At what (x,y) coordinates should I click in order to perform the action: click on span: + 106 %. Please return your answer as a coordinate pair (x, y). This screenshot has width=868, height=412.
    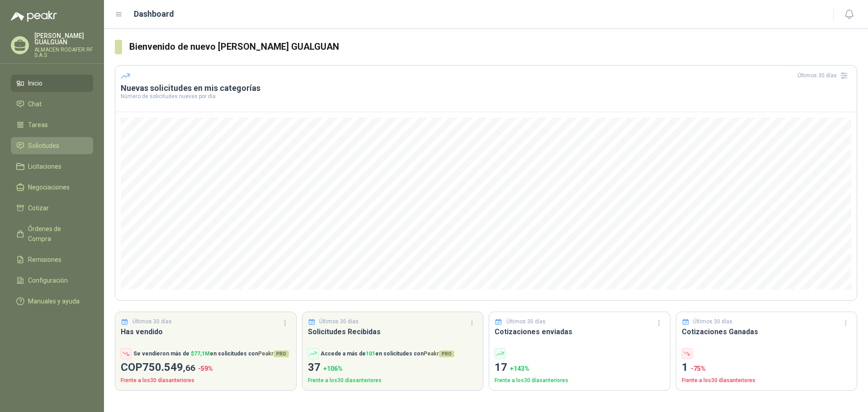
    Looking at the image, I should click on (332, 368).